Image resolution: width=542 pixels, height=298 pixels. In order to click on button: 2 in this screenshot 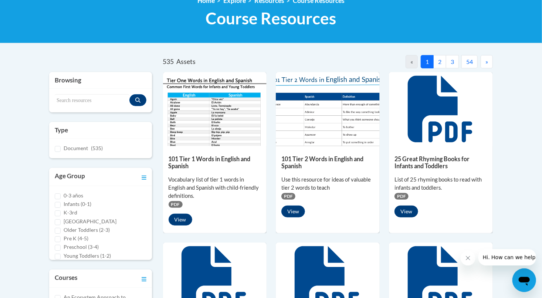, I will do `click(440, 62)`.